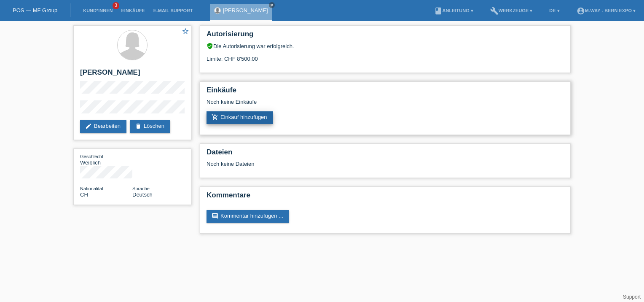 The image size is (644, 302). What do you see at coordinates (385, 198) in the screenshot?
I see `h2: Kommentare` at bounding box center [385, 198].